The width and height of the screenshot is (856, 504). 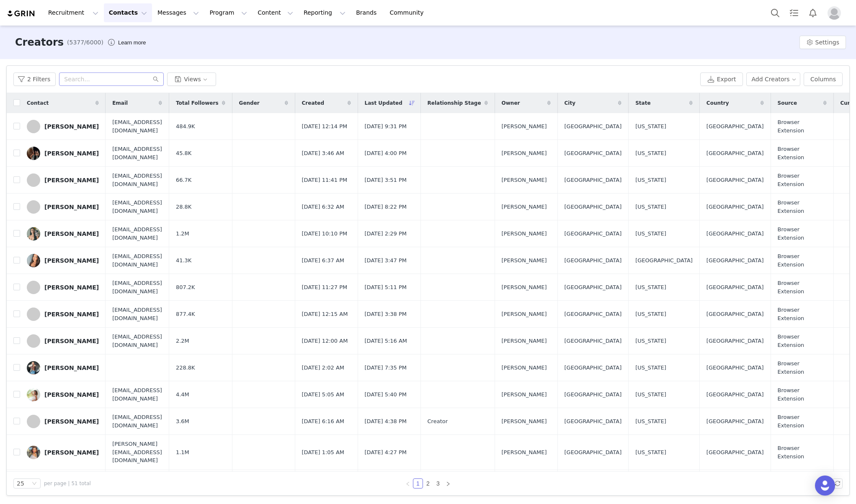 What do you see at coordinates (34, 368) in the screenshot?
I see `img: 90f44026-9e49-42b1-ac26-d050d780fc3e.jpg` at bounding box center [34, 368].